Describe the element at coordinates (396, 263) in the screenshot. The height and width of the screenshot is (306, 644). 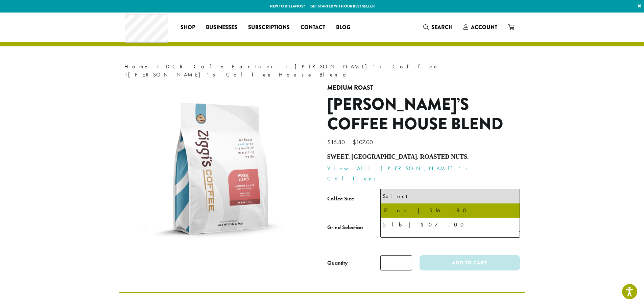
I see `input: Product quantity` at that location.